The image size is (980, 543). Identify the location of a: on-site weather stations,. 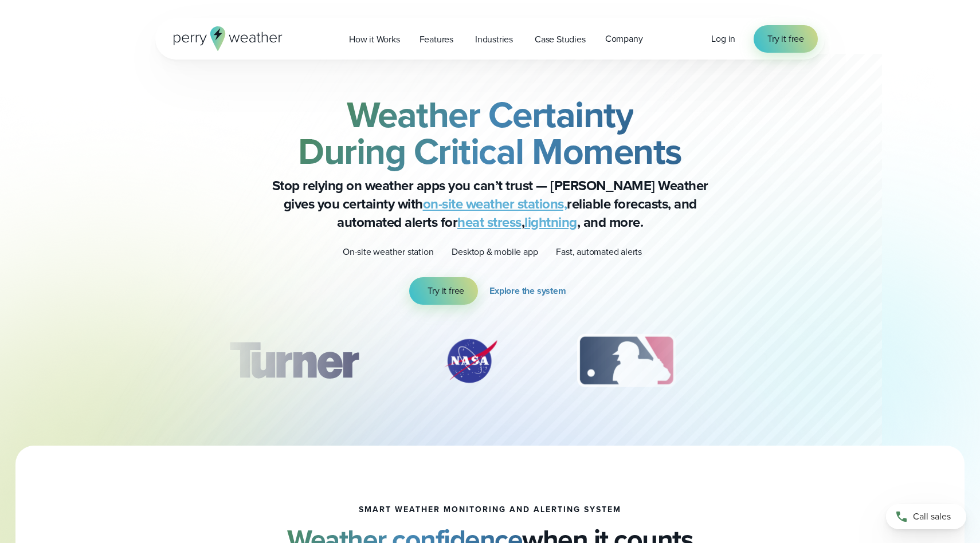
(495, 204).